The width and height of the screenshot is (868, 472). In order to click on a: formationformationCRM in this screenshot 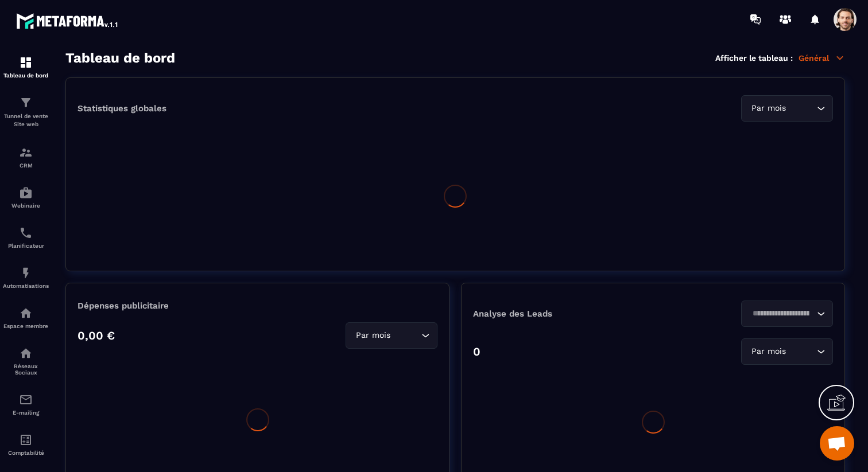, I will do `click(26, 157)`.